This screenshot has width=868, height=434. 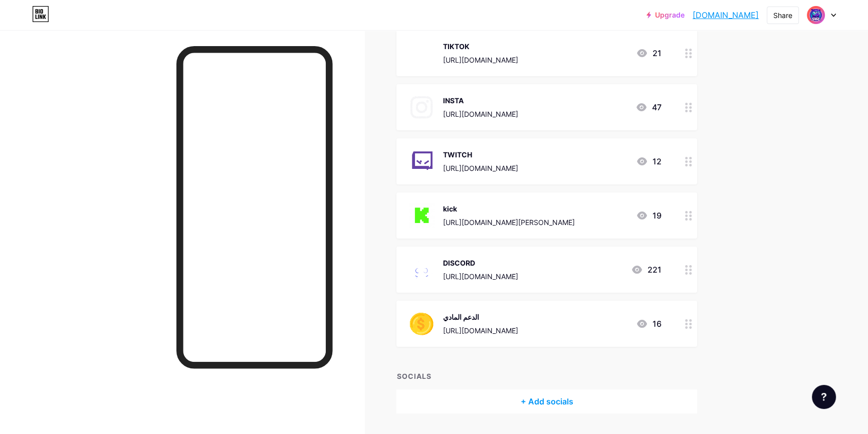 I want to click on div: 16, so click(x=648, y=324).